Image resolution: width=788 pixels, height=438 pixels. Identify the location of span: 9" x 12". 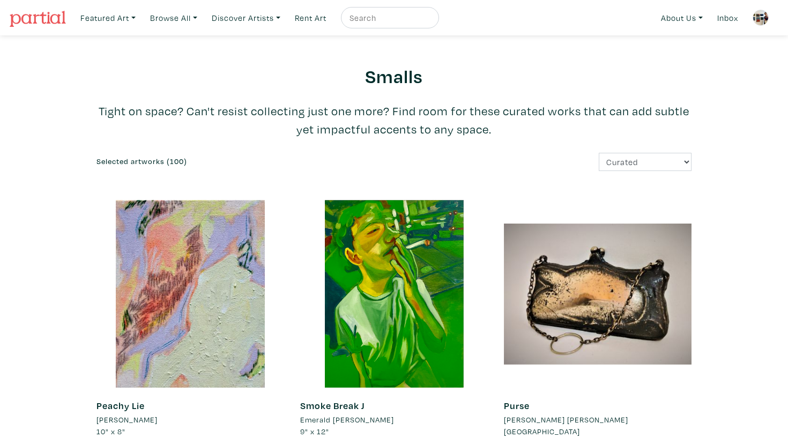
(315, 431).